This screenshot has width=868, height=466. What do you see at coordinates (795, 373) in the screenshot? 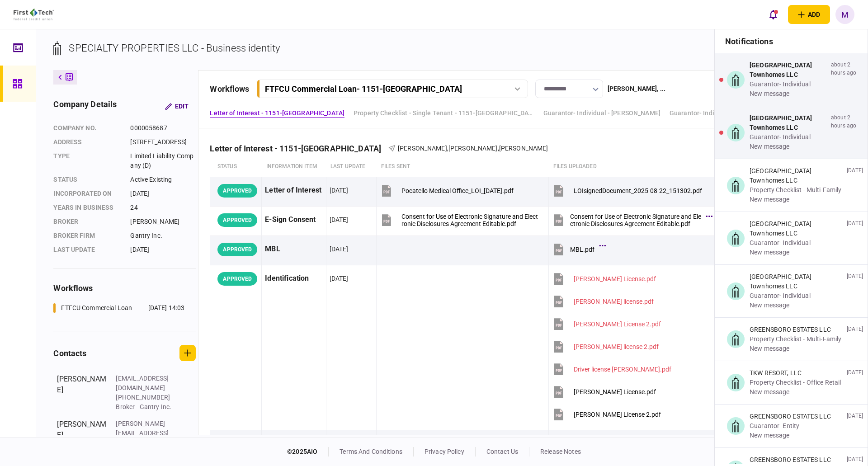
I see `div: TKW RESORT, LLC` at bounding box center [795, 373].